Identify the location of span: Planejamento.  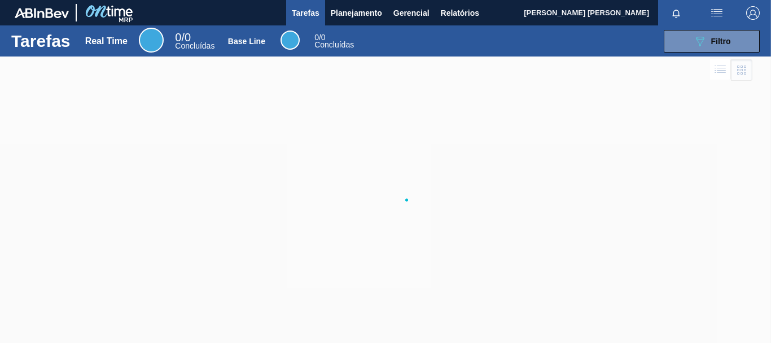
(356, 13).